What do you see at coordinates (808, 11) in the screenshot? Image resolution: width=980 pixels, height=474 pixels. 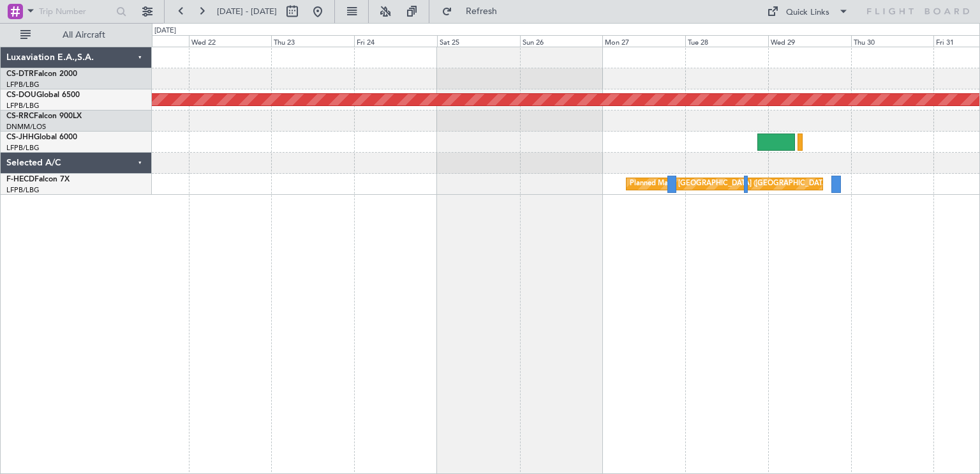 I see `button: Quick Links` at bounding box center [808, 11].